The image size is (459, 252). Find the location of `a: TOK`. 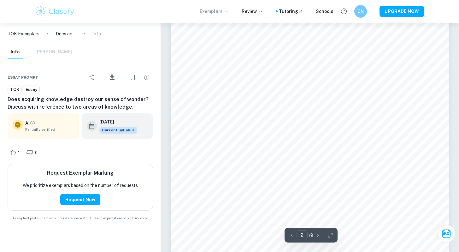

a: TOK is located at coordinates (14, 89).